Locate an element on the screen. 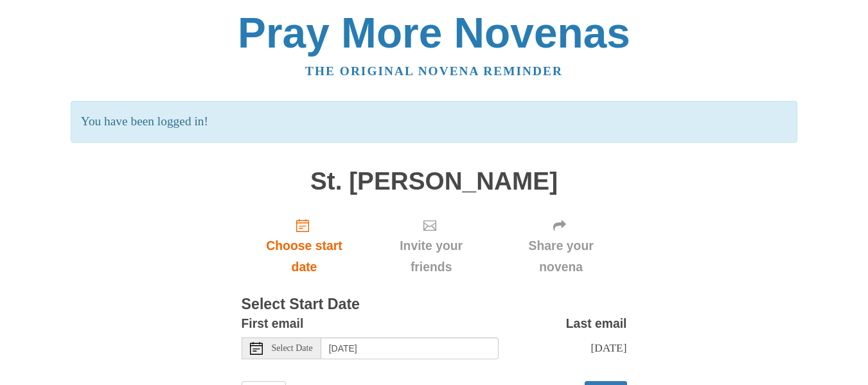  span: Share your novena is located at coordinates (561, 256).